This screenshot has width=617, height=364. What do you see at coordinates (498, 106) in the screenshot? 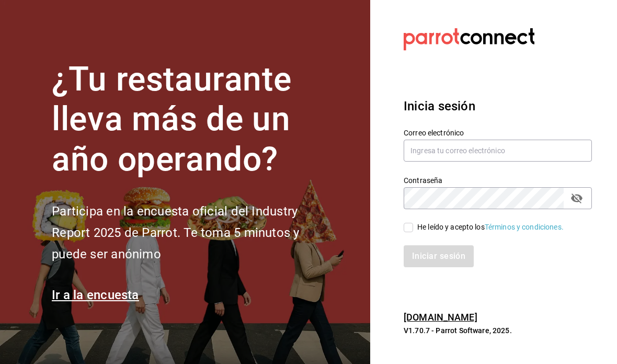
I see `h3: Inicia sesión` at bounding box center [498, 106].